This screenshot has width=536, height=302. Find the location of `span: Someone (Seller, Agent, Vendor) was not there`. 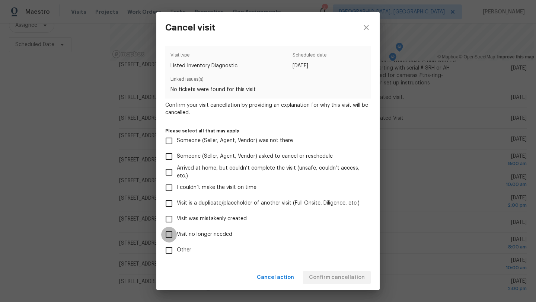

span: Someone (Seller, Agent, Vendor) was not there is located at coordinates (235, 141).